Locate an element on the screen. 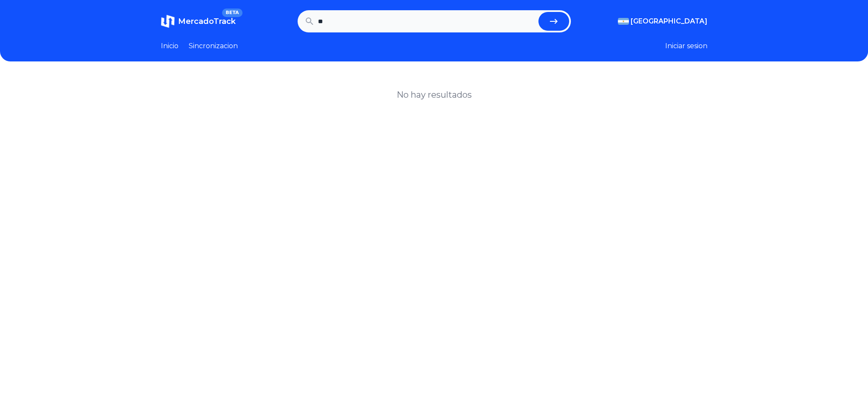 Image resolution: width=868 pixels, height=413 pixels. a: MercadoTrackBETA is located at coordinates (198, 21).